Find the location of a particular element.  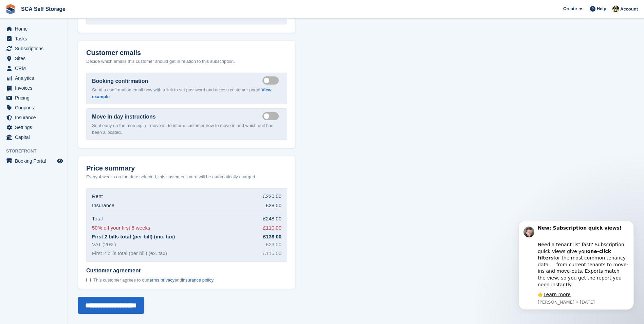

span: Booking Portal is located at coordinates (36, 161).